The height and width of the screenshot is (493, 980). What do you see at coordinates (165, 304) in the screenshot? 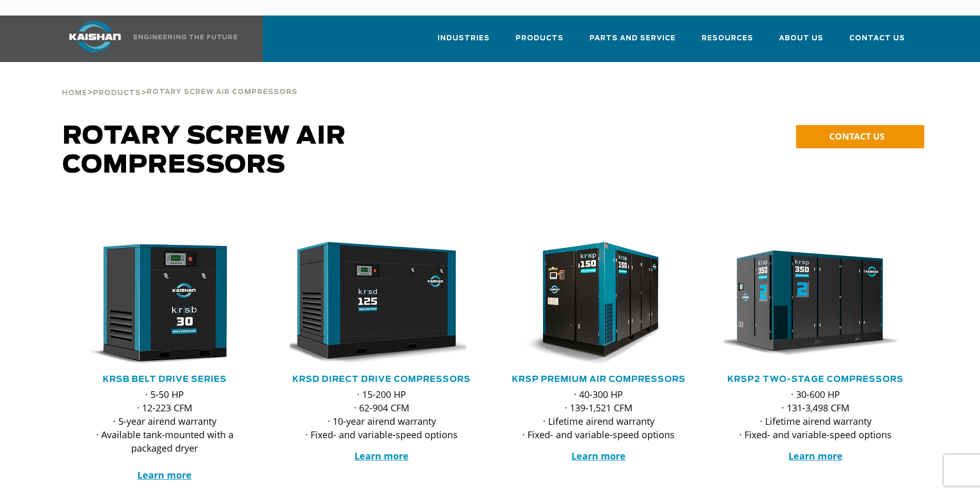
I see `div: krsb30` at bounding box center [165, 304].